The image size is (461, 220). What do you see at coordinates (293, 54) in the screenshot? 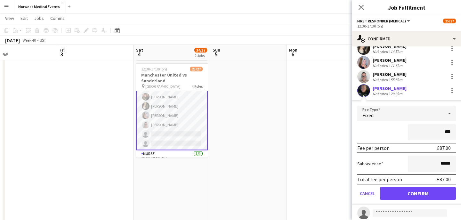
I see `span: 6` at bounding box center [293, 54].